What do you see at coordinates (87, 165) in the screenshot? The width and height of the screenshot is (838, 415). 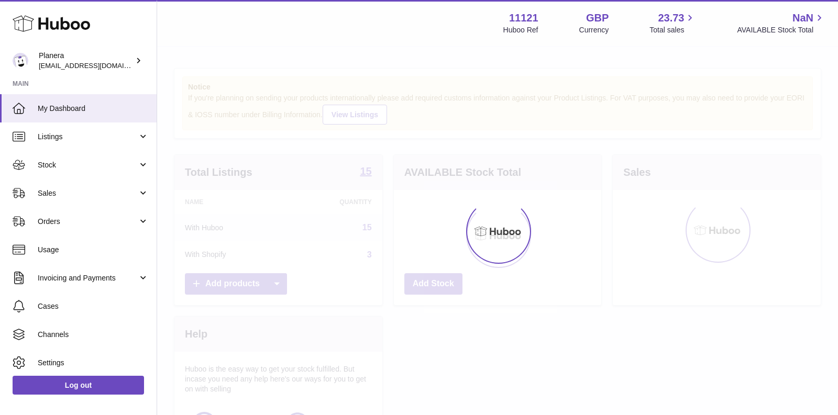 I see `span: Stock` at bounding box center [87, 165].